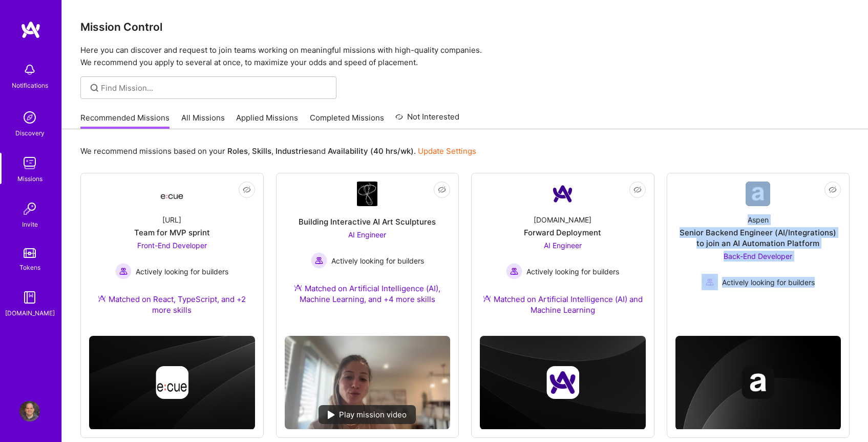 This screenshot has height=442, width=868. Describe the element at coordinates (465, 27) in the screenshot. I see `h3: Mission Control` at that location.